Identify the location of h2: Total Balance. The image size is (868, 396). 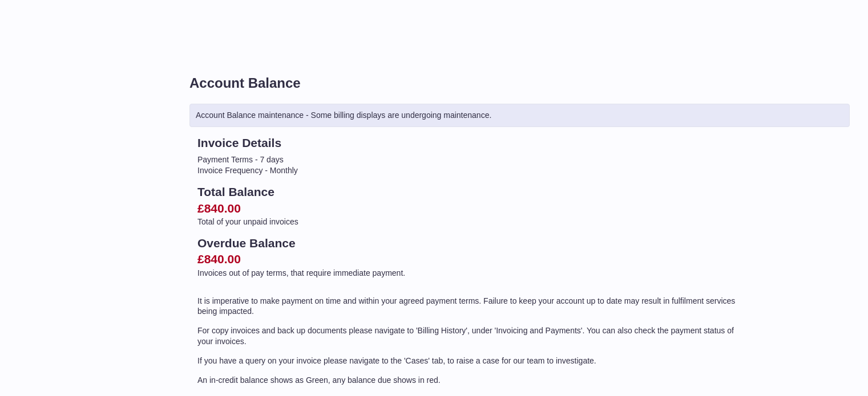
(469, 192).